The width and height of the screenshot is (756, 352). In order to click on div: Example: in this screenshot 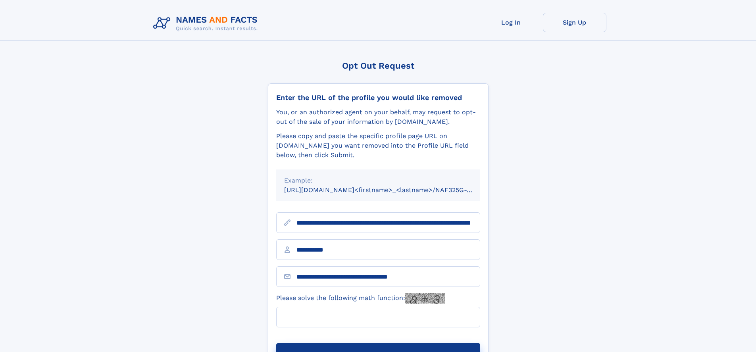, I will do `click(378, 181)`.